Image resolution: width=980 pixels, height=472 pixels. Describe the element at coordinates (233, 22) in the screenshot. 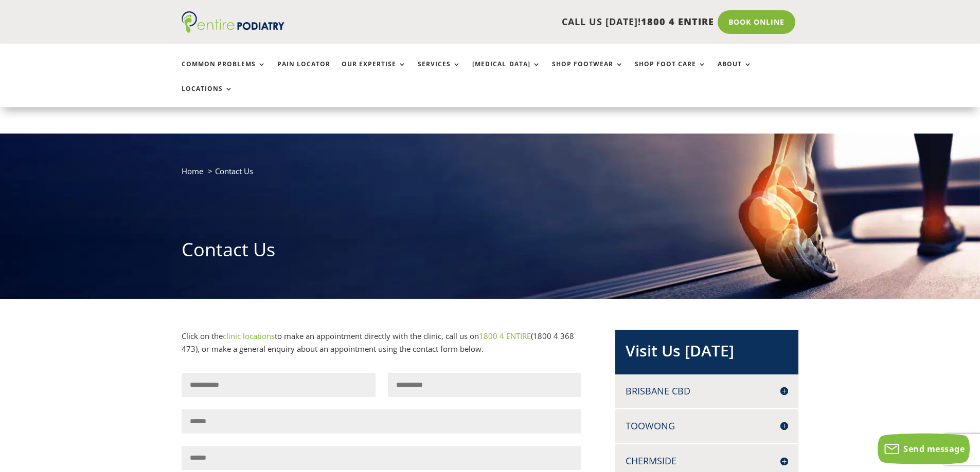

I see `img: logo (1)` at that location.